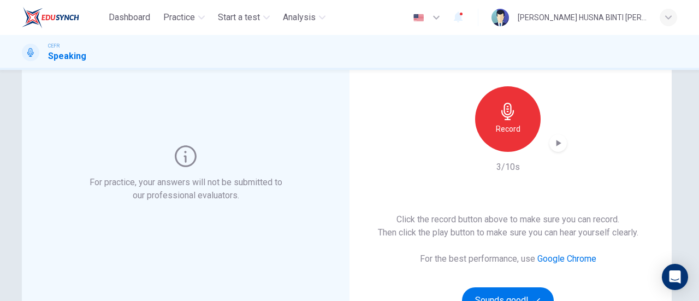 This screenshot has width=699, height=301. What do you see at coordinates (500, 17) in the screenshot?
I see `img: Profile picture` at bounding box center [500, 17].